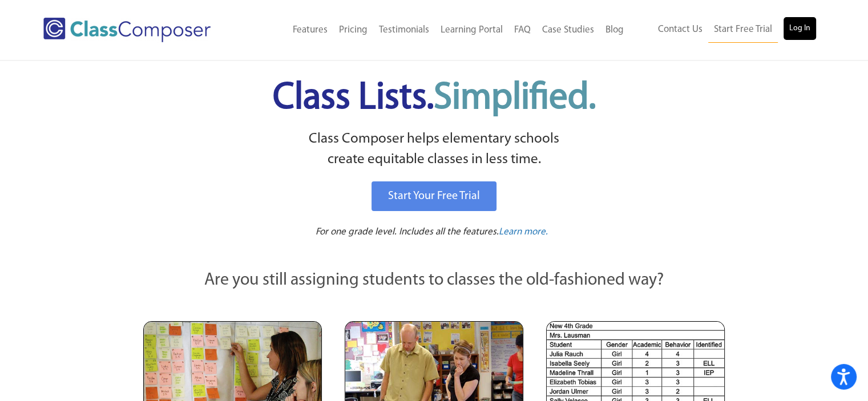 The height and width of the screenshot is (401, 868). I want to click on span: Learn more., so click(524, 232).